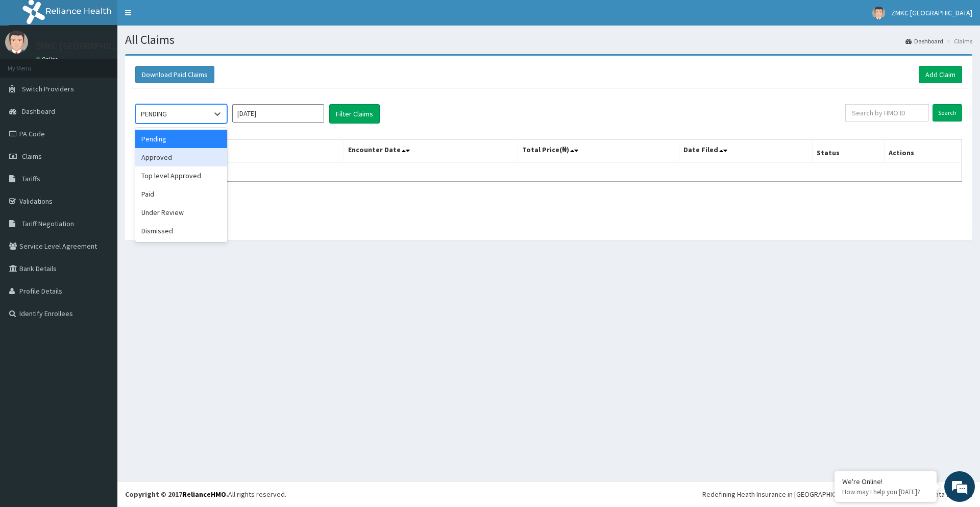 This screenshot has height=507, width=980. Describe the element at coordinates (31, 179) in the screenshot. I see `span: Tariffs` at that location.